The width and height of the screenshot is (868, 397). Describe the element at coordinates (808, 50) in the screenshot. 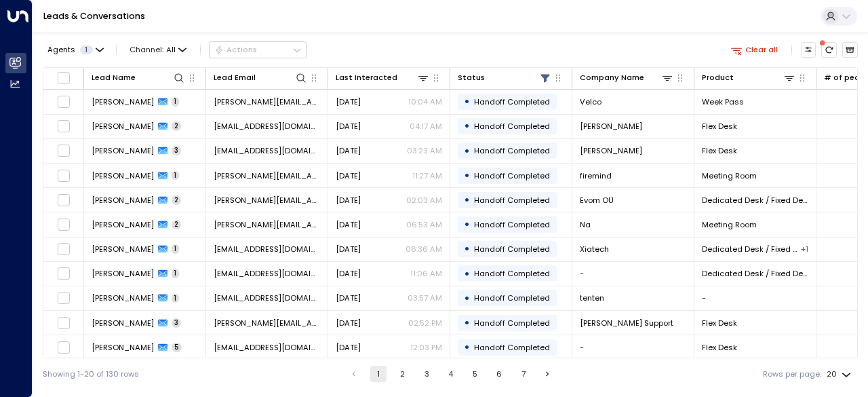

I see `button: Customize` at that location.